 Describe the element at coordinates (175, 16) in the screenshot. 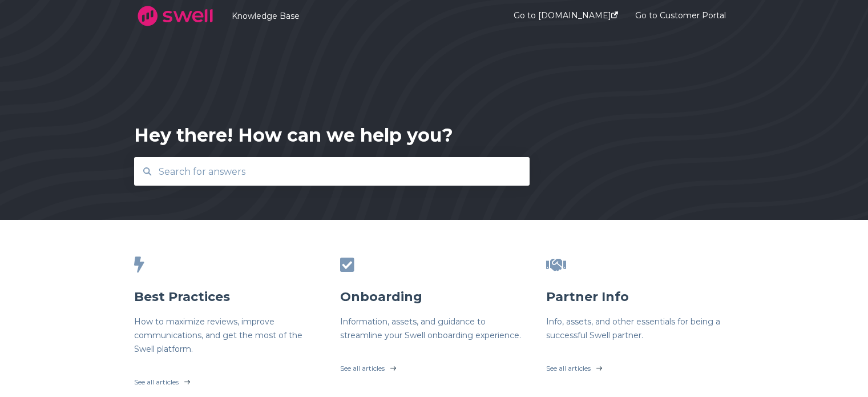

I see `img: company logo` at that location.